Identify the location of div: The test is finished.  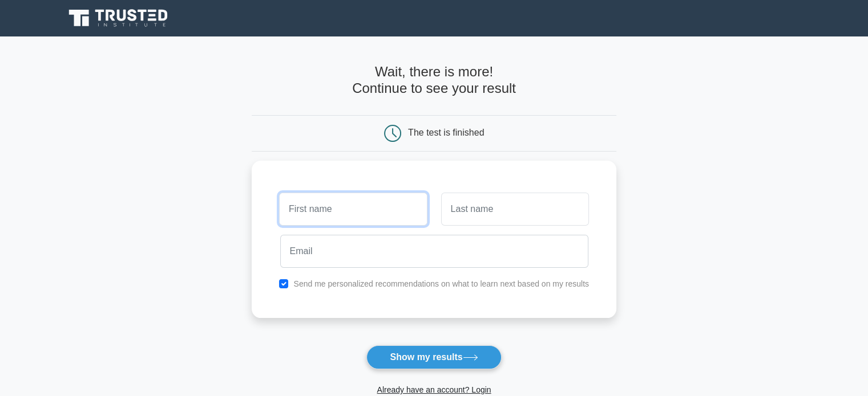
(446, 132).